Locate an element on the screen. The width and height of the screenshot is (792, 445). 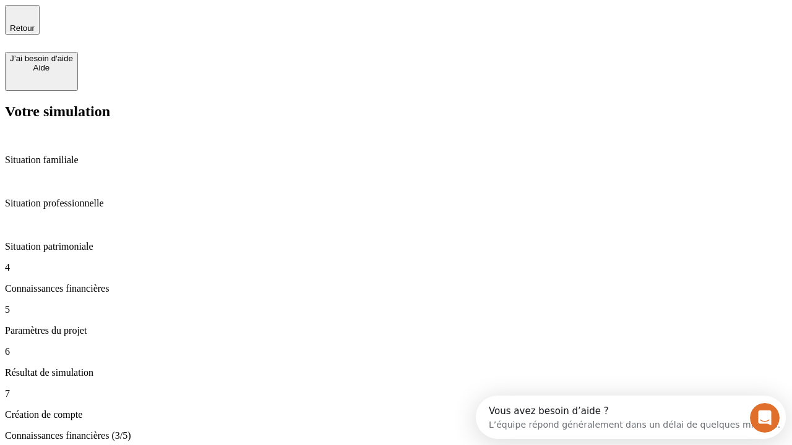
span: Retour is located at coordinates (22, 28).